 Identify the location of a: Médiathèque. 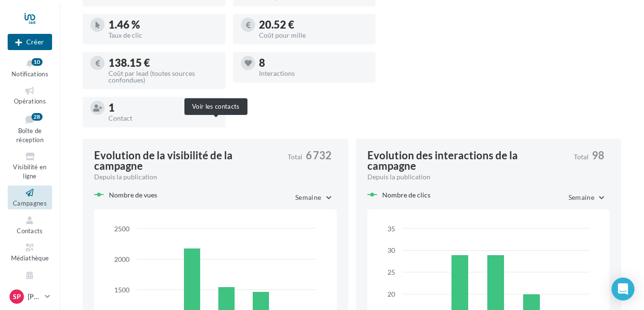
(29, 252).